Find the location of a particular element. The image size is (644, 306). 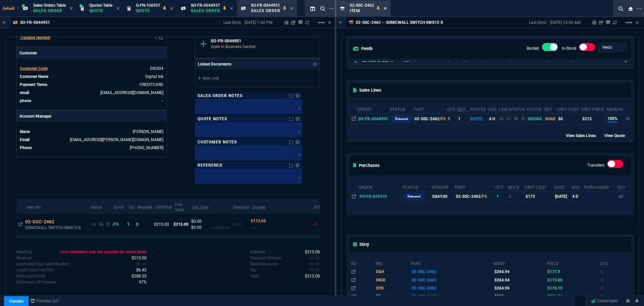

span: 0.9700000000000001 is located at coordinates (143, 282).